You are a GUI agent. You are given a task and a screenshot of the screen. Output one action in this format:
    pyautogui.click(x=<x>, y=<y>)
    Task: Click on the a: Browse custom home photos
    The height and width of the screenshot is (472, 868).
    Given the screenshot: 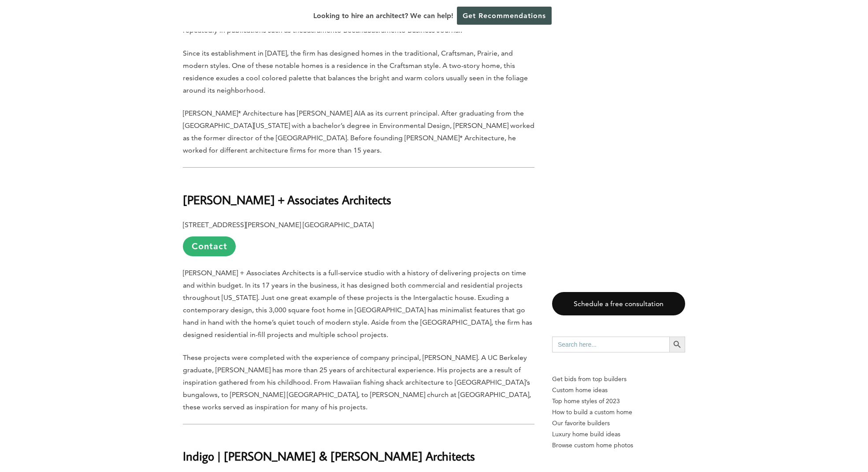 What is the action you would take?
    pyautogui.click(x=618, y=445)
    